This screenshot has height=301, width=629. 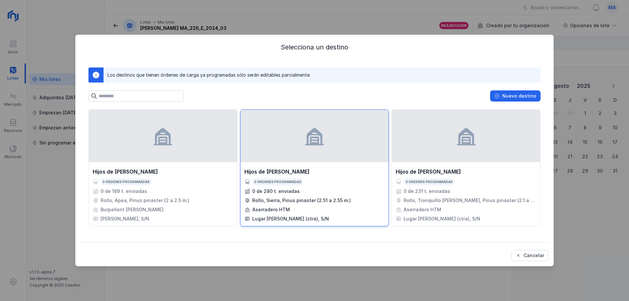 I want to click on button: Cancelar, so click(x=530, y=256).